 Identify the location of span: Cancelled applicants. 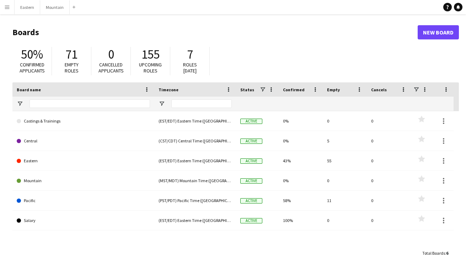
(111, 68).